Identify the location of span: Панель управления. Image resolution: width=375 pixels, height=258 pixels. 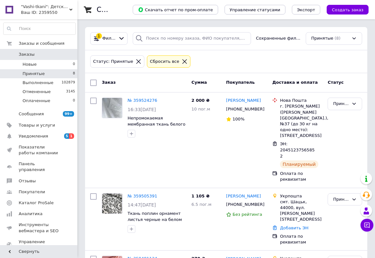
(39, 167).